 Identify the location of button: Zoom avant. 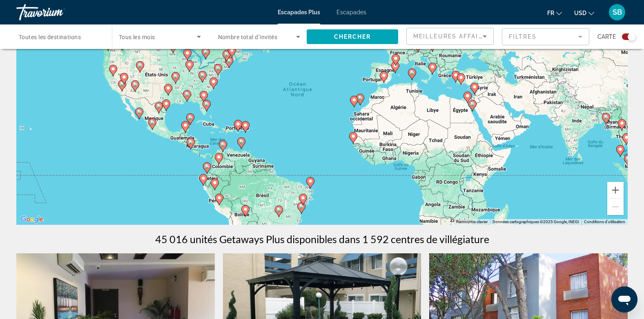
(616, 190).